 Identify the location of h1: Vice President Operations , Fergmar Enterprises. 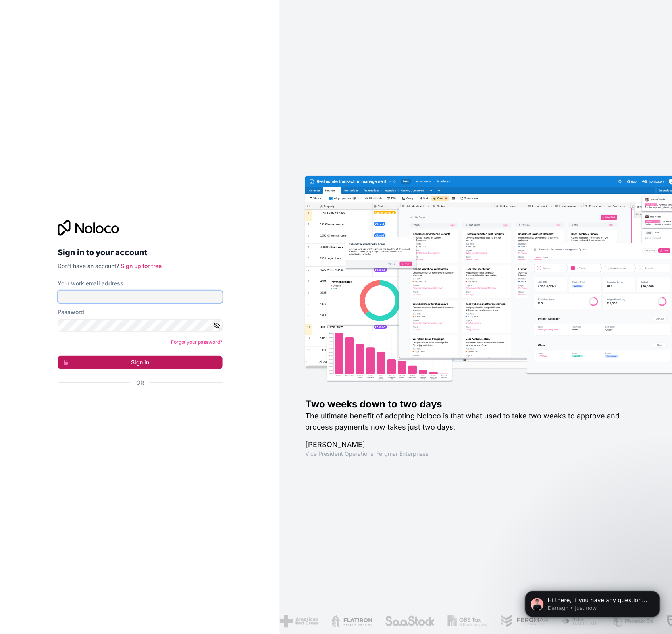
(476, 454).